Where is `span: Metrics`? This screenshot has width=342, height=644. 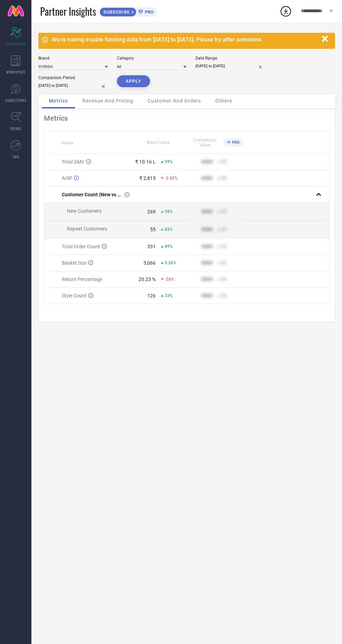 span: Metrics is located at coordinates (58, 101).